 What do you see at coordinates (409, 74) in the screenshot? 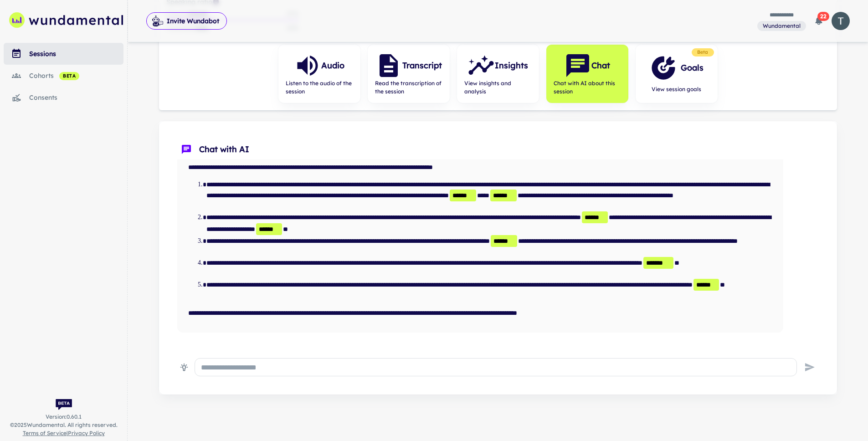
I see `button: TranscriptRead the transcription of the session` at bounding box center [409, 74].